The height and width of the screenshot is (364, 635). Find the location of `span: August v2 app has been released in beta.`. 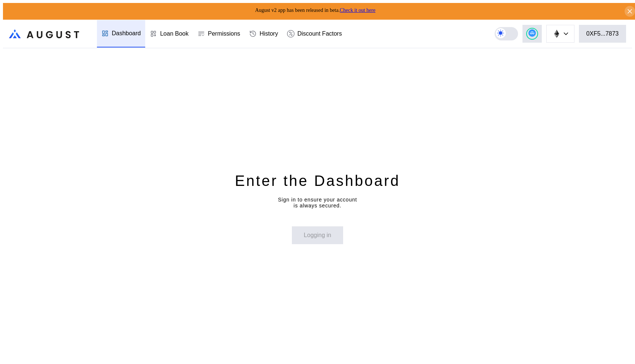

span: August v2 app has been released in beta. is located at coordinates (316, 10).